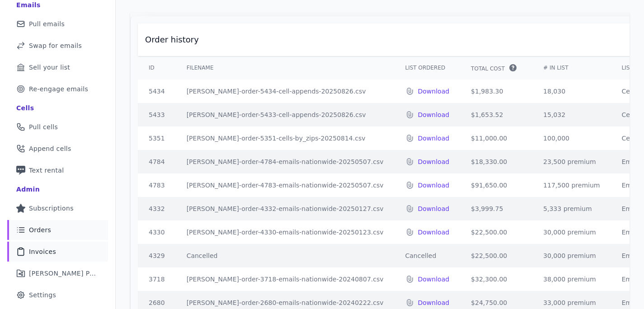 This screenshot has height=309, width=644. What do you see at coordinates (58, 251) in the screenshot?
I see `a: Invoices` at bounding box center [58, 251].